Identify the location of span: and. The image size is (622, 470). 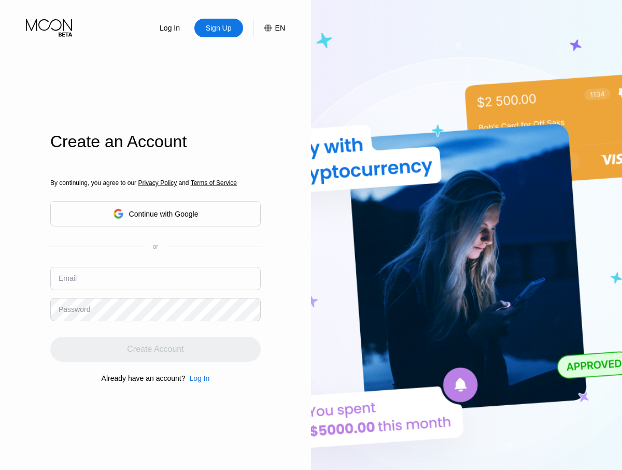
(184, 183).